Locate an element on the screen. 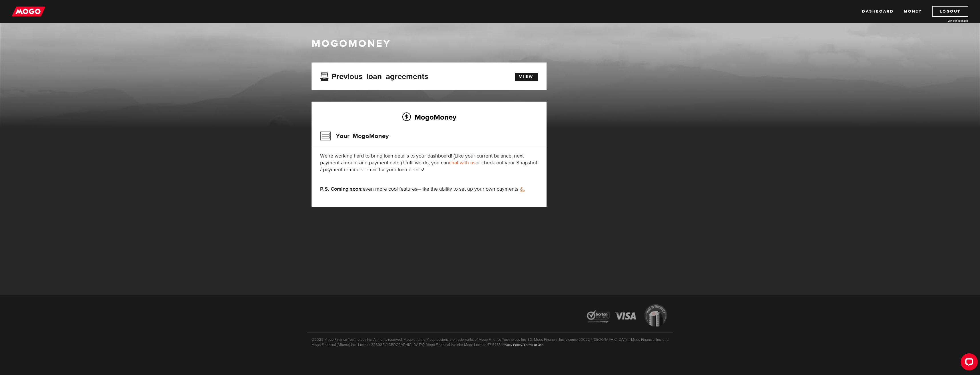  a: Privacy Policy is located at coordinates (512, 345).